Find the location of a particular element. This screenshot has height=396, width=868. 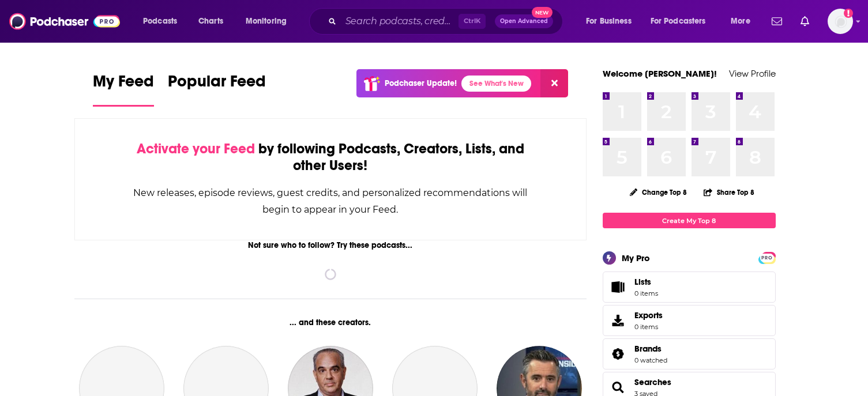

a: Charts is located at coordinates (210, 21).